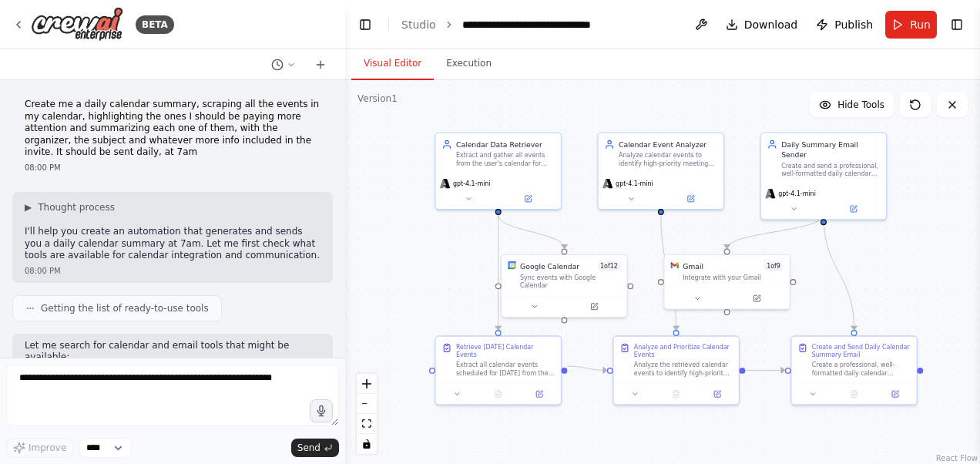 The height and width of the screenshot is (464, 980). What do you see at coordinates (726, 282) in the screenshot?
I see `div: GmailGmail1of9Integrate with your Gmail` at bounding box center [726, 282].